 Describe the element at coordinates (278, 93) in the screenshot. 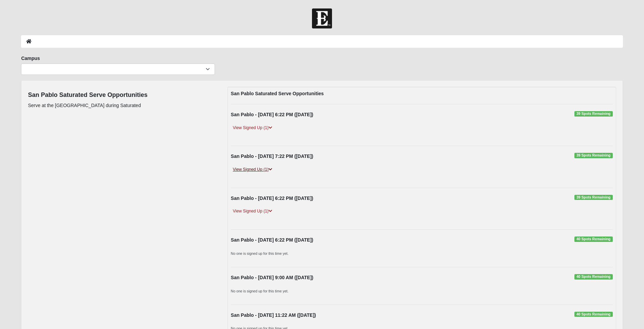

I see `strong: San Pablo Saturated Serve Opportunities` at that location.